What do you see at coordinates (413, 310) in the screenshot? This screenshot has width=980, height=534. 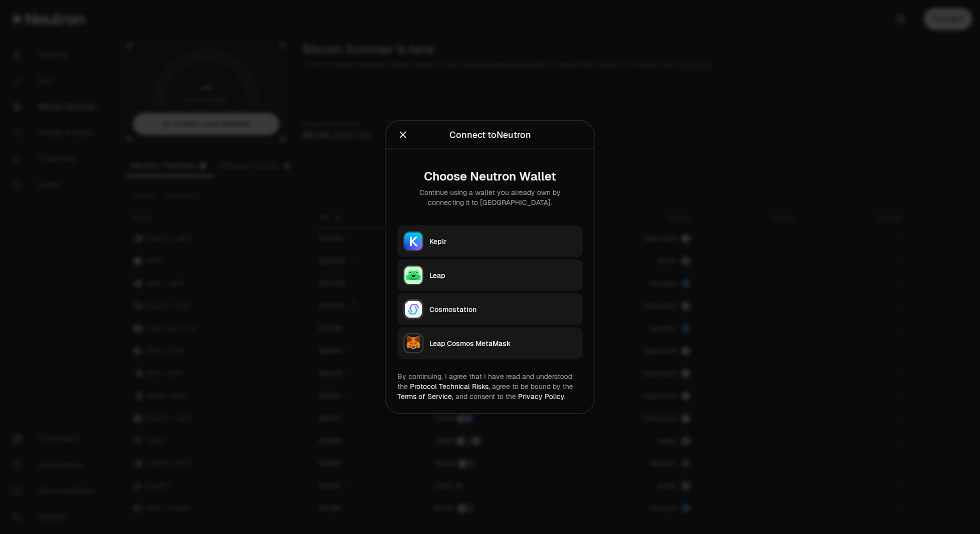 I see `img: Cosmostation` at bounding box center [413, 310].